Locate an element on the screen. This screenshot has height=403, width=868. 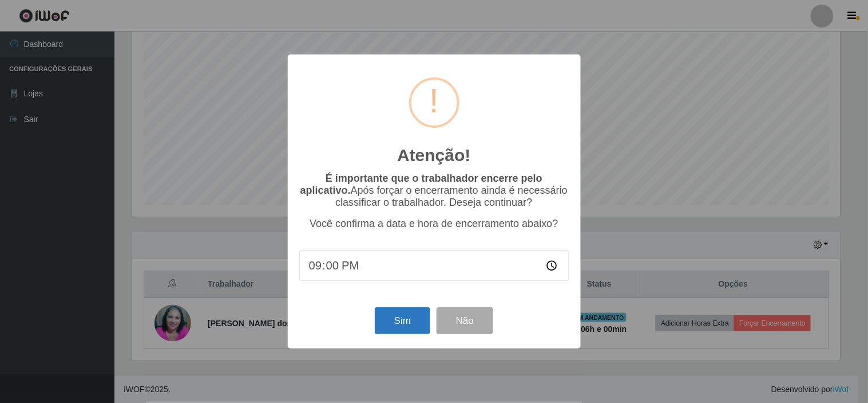
p: Após forçar o encerramento ainda é necessário classificar o trabalhador. Deseja continuar? is located at coordinates (434, 190).